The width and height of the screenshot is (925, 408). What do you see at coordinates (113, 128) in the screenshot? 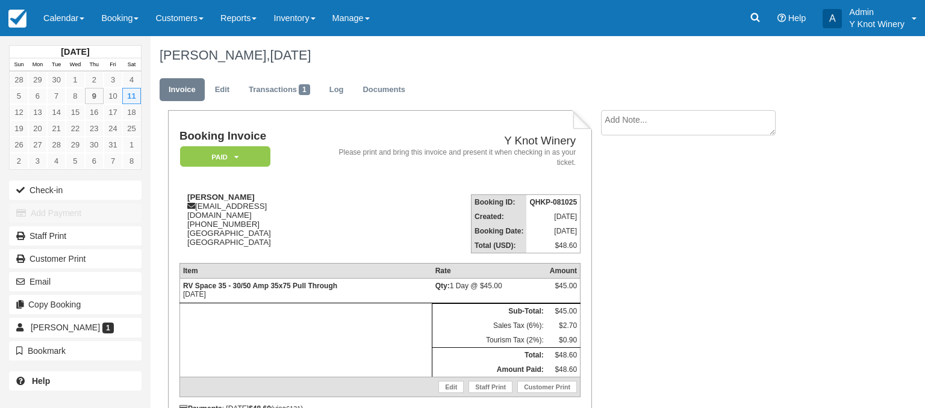
I see `a: 24` at bounding box center [113, 128].